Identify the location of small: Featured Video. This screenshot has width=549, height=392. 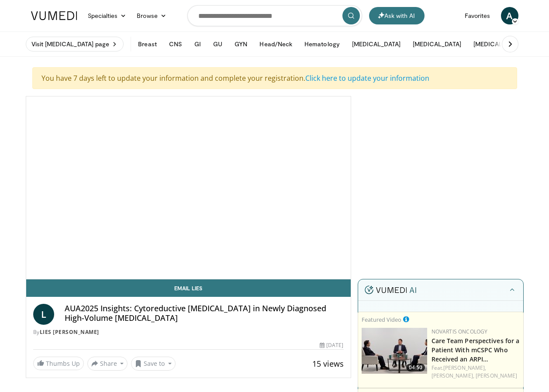
(381, 319).